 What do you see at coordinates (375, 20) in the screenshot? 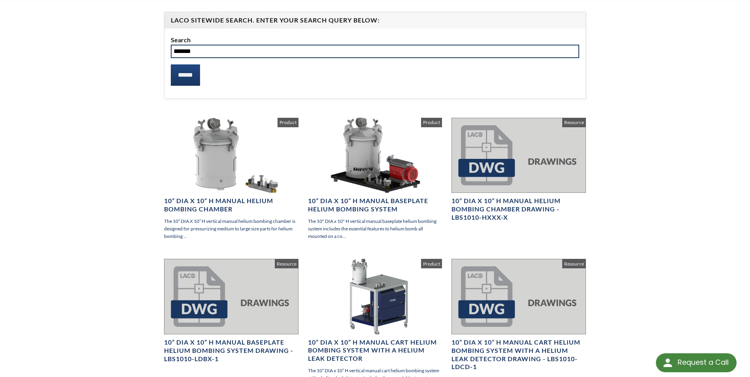
I see `h4: LACO Sitewide Search. Enter your Search Query Below:` at bounding box center [375, 20].